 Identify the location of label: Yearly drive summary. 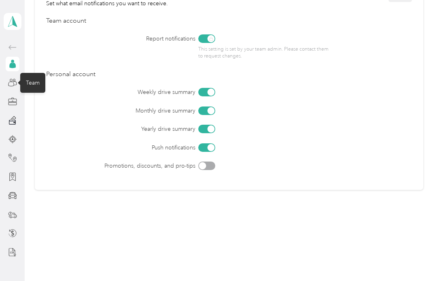
(143, 129).